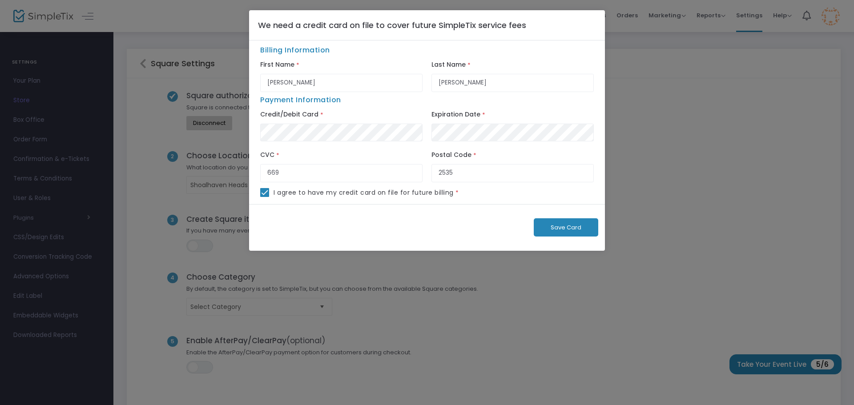 The image size is (854, 405). I want to click on input: Last Name, so click(513, 83).